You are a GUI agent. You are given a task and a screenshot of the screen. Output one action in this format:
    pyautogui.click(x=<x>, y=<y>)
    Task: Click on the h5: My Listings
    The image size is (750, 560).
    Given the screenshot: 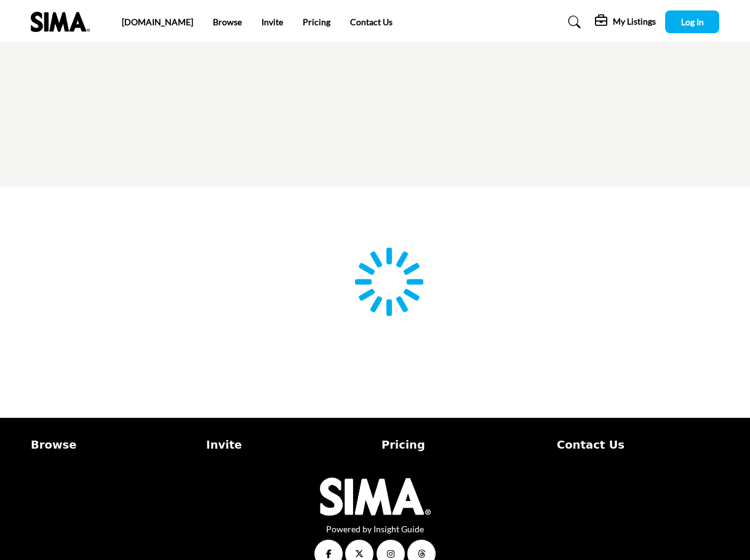 What is the action you would take?
    pyautogui.click(x=634, y=22)
    